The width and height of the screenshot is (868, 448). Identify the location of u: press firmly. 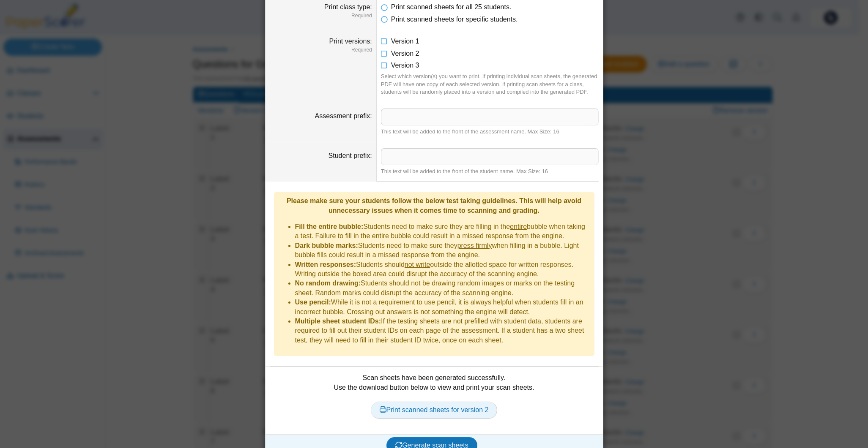
(475, 246).